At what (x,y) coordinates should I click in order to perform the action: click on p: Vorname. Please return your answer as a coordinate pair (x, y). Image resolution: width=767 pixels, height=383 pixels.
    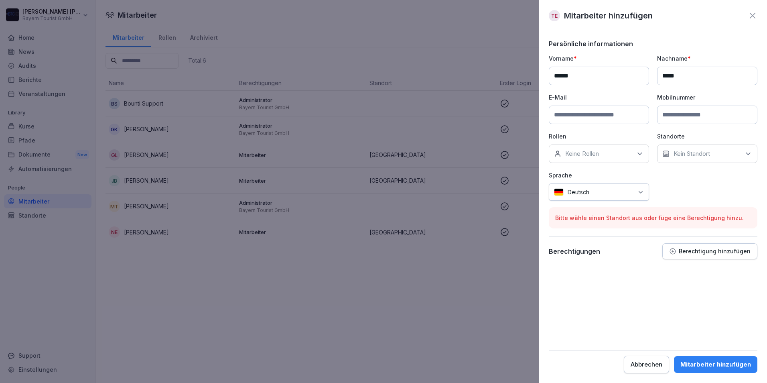
    Looking at the image, I should click on (599, 58).